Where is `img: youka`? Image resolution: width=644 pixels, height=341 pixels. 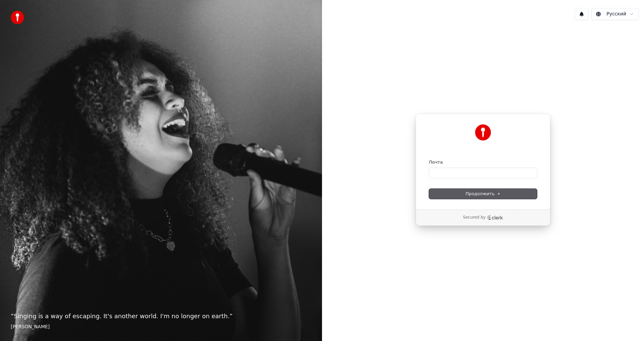
img: youka is located at coordinates (17, 17).